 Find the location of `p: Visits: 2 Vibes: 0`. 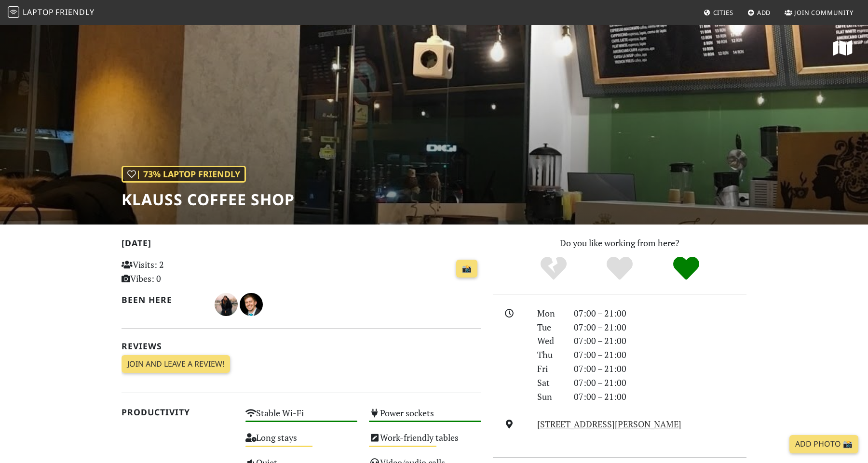

p: Visits: 2 Vibes: 0 is located at coordinates (178, 272).